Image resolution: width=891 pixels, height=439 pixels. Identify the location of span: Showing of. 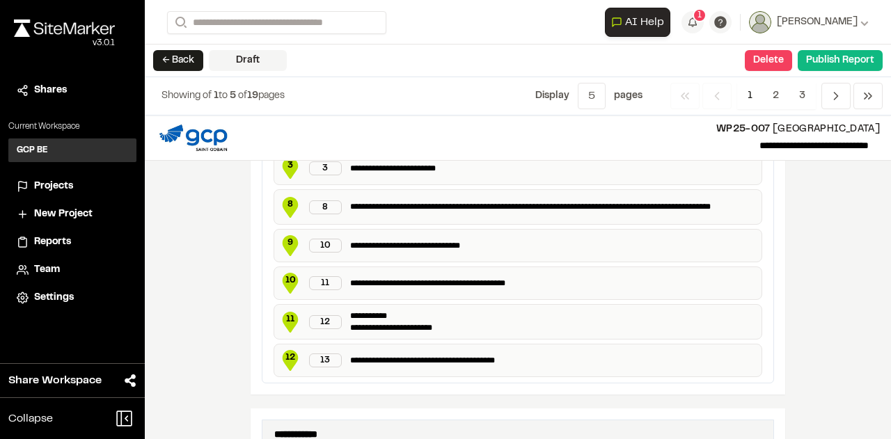
(187, 96).